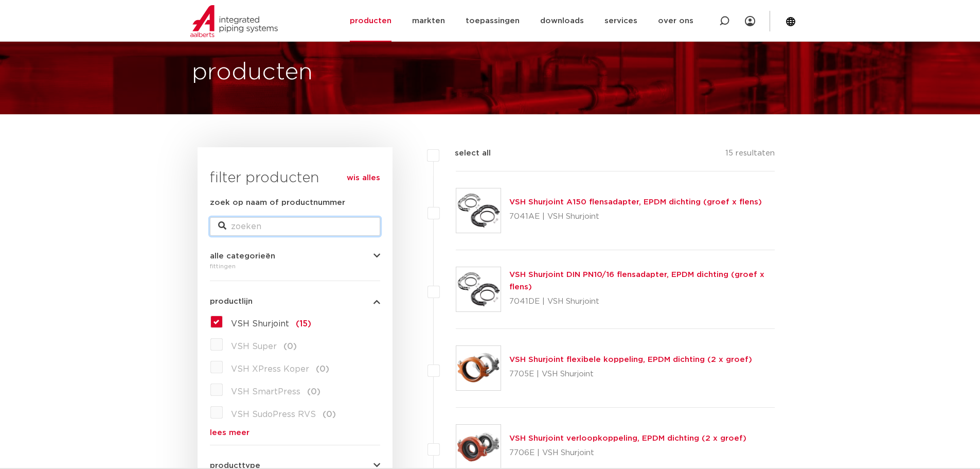 This screenshot has height=469, width=980. I want to click on p: 15 resultaten, so click(751, 155).